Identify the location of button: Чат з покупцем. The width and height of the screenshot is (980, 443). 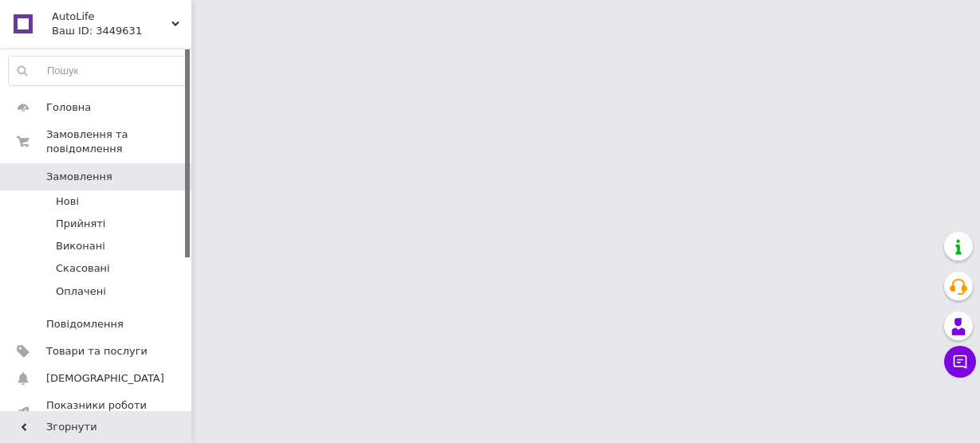
(960, 362).